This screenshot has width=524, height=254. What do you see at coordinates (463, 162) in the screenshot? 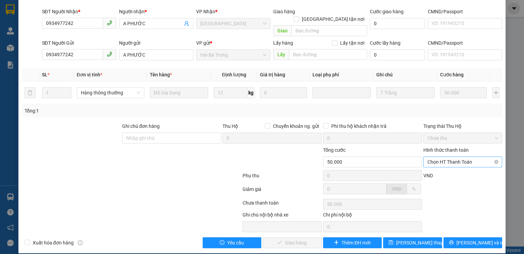
I see `span: Chọn HT Thanh Toán` at bounding box center [463, 162].